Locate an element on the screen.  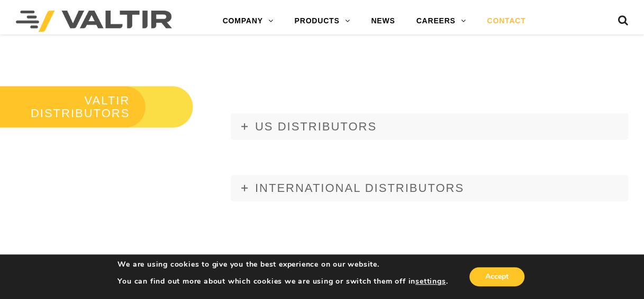
img: Valtir is located at coordinates (94, 21).